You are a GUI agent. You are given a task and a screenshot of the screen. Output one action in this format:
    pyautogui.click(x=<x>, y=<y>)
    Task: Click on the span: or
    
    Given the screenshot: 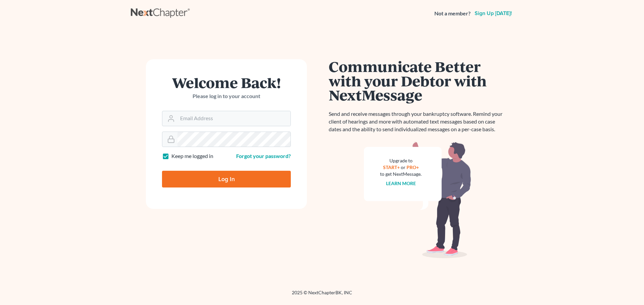 What is the action you would take?
    pyautogui.click(x=404, y=167)
    